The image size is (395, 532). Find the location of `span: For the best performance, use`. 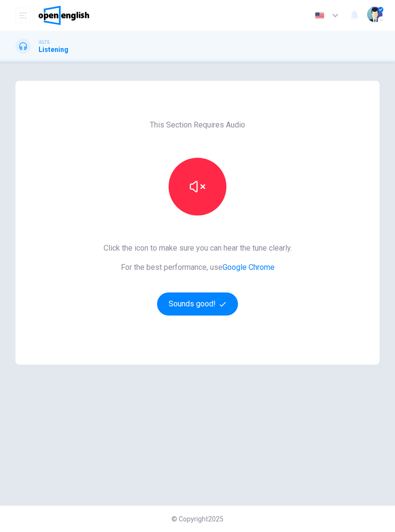

span: For the best performance, use is located at coordinates (198, 267).